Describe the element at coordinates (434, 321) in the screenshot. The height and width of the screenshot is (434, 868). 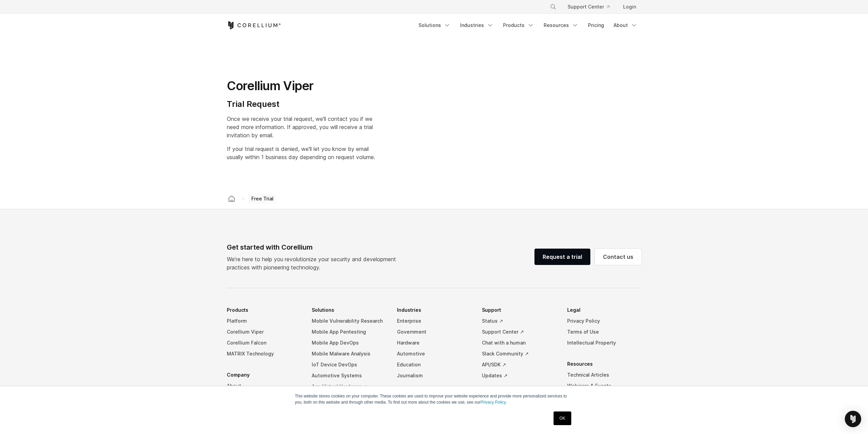
I see `a: Enterprise` at that location.